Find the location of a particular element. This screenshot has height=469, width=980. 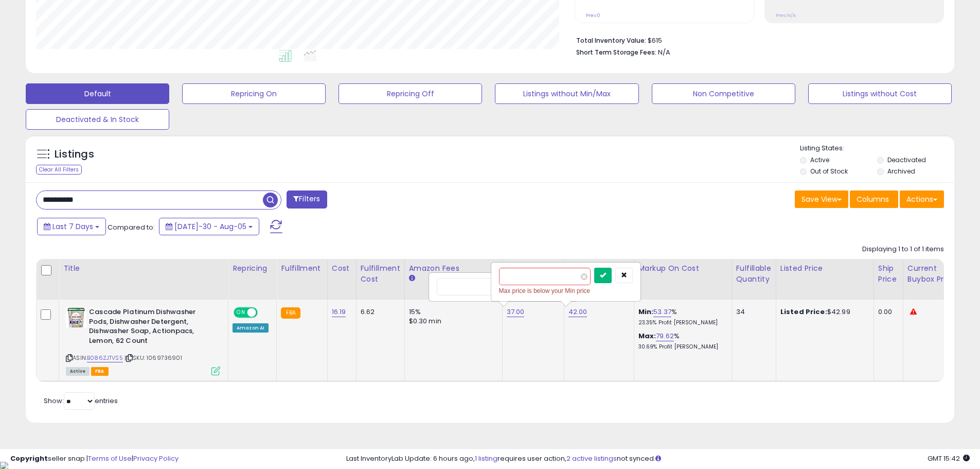

div: Displaying 1 to 1 of 1 items is located at coordinates (903, 249).